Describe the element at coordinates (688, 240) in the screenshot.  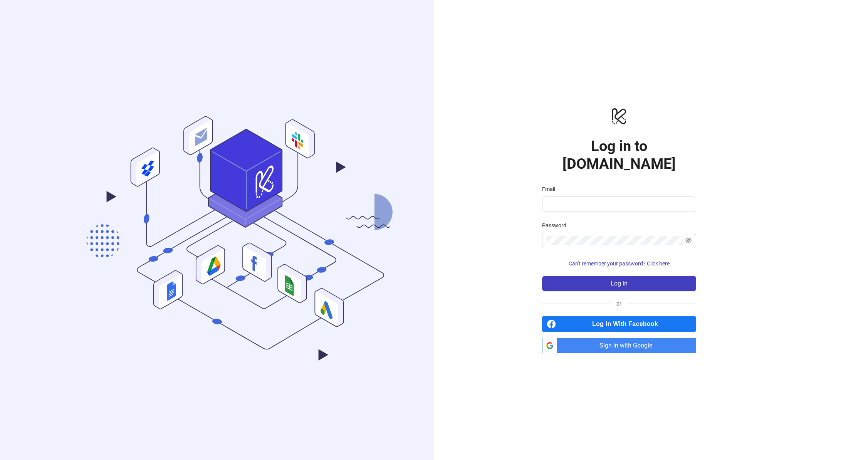
I see `span: eye-invisible` at that location.